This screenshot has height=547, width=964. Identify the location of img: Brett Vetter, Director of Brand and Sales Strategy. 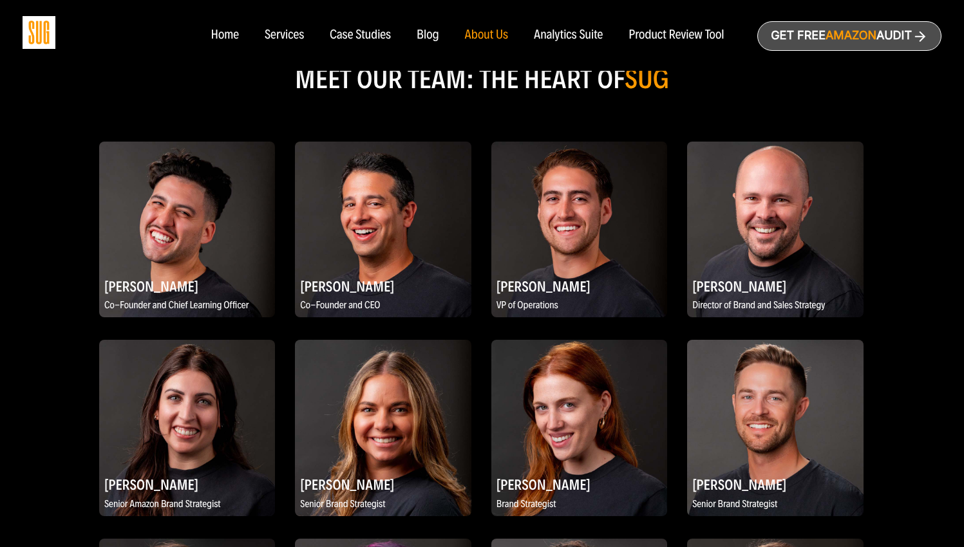
(775, 230).